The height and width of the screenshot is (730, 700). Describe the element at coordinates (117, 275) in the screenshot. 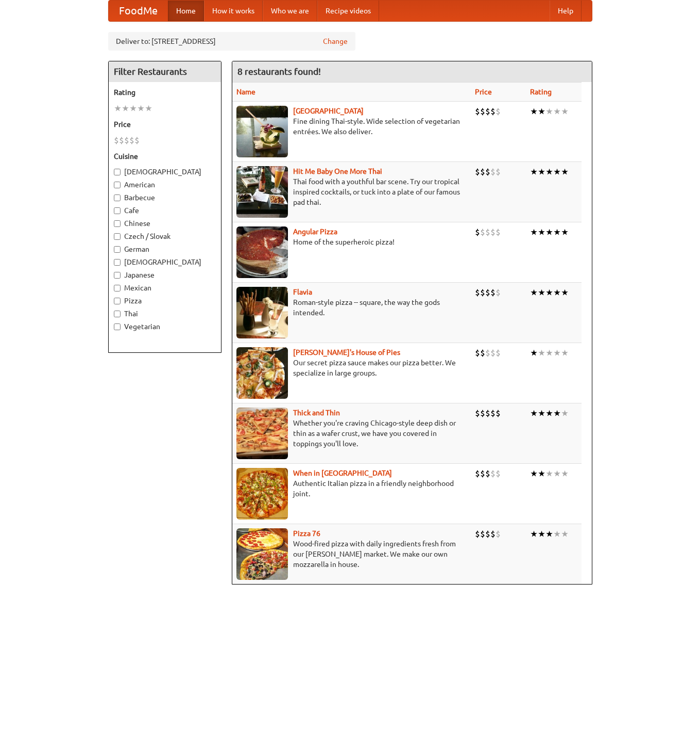

I see `input: Japanese` at that location.